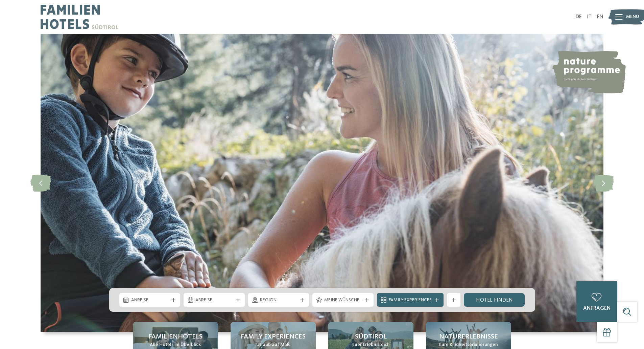  What do you see at coordinates (600, 17) in the screenshot?
I see `a: EN` at bounding box center [600, 17].